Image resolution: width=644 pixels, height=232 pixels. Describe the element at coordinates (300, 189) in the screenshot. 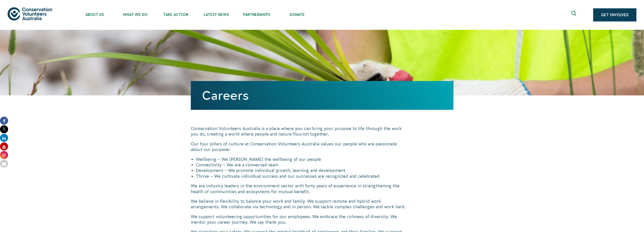

I see `p: We are industry leaders in the environment sector with forty years of experience in strengthening...` at that location.